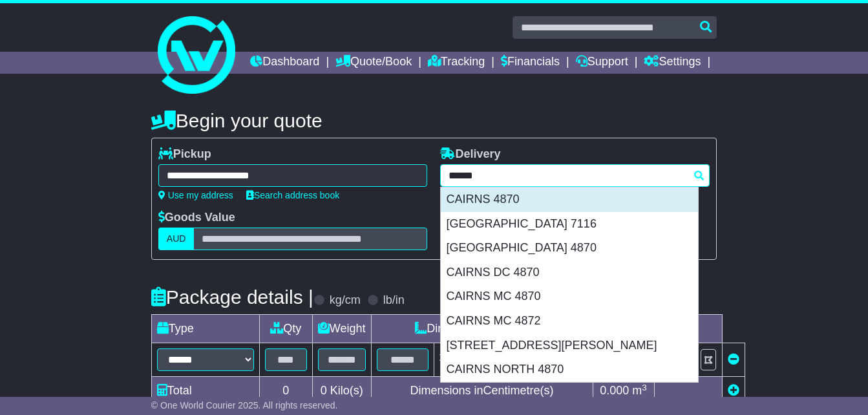 The width and height of the screenshot is (868, 415). Describe the element at coordinates (205, 391) in the screenshot. I see `td: Total` at that location.